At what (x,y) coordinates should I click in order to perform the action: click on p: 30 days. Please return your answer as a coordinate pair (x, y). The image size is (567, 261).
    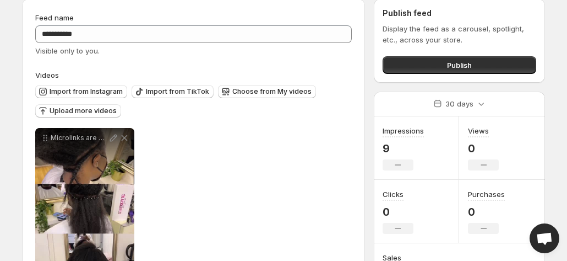
    Looking at the image, I should click on (459, 104).